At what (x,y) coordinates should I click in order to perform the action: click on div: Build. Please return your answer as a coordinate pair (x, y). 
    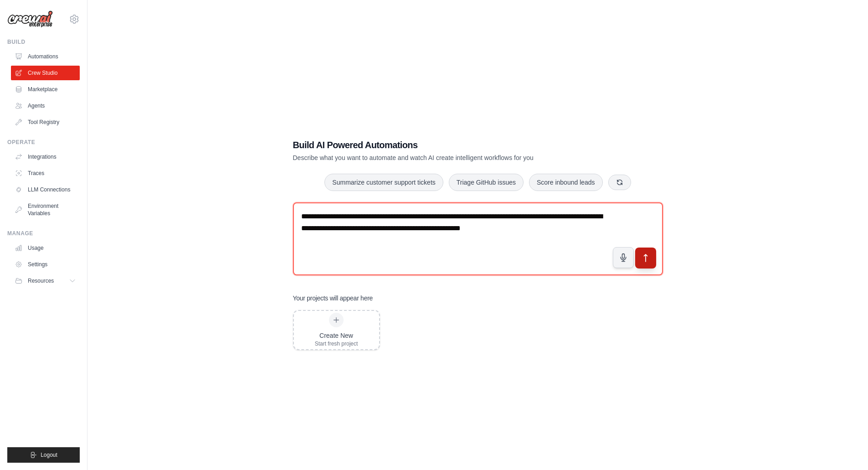
    Looking at the image, I should click on (44, 42).